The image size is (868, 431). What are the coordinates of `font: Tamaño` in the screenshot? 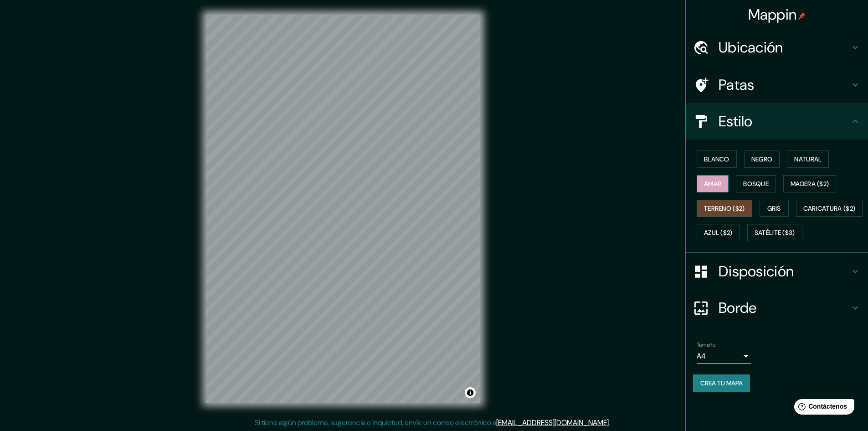 It's located at (705, 344).